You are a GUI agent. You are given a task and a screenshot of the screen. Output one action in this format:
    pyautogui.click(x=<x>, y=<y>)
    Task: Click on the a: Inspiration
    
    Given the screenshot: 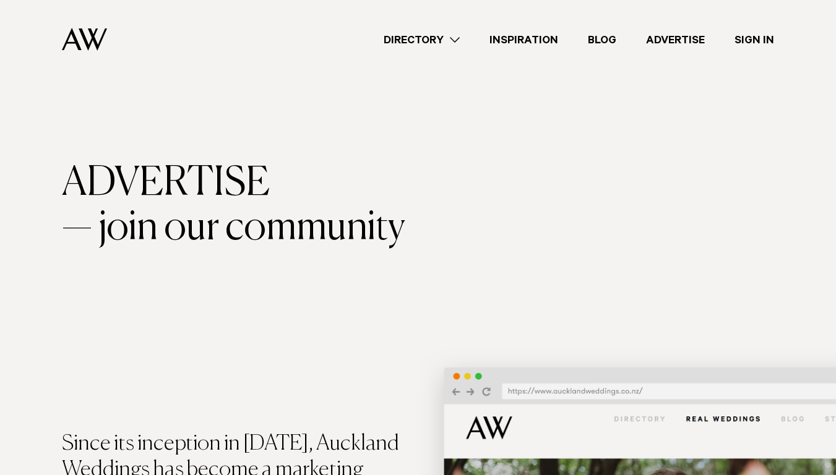 What is the action you would take?
    pyautogui.click(x=523, y=40)
    